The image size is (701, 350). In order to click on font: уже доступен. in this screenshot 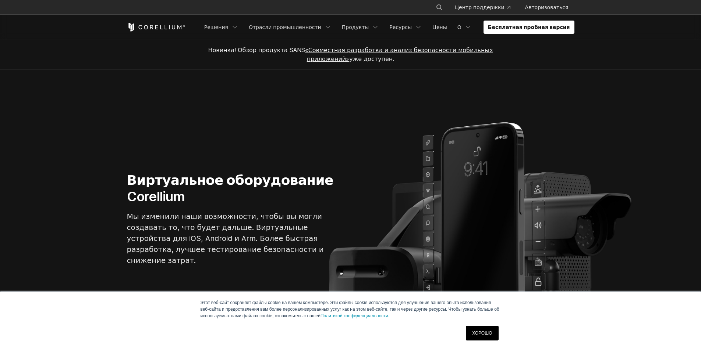, I will do `click(371, 59)`.